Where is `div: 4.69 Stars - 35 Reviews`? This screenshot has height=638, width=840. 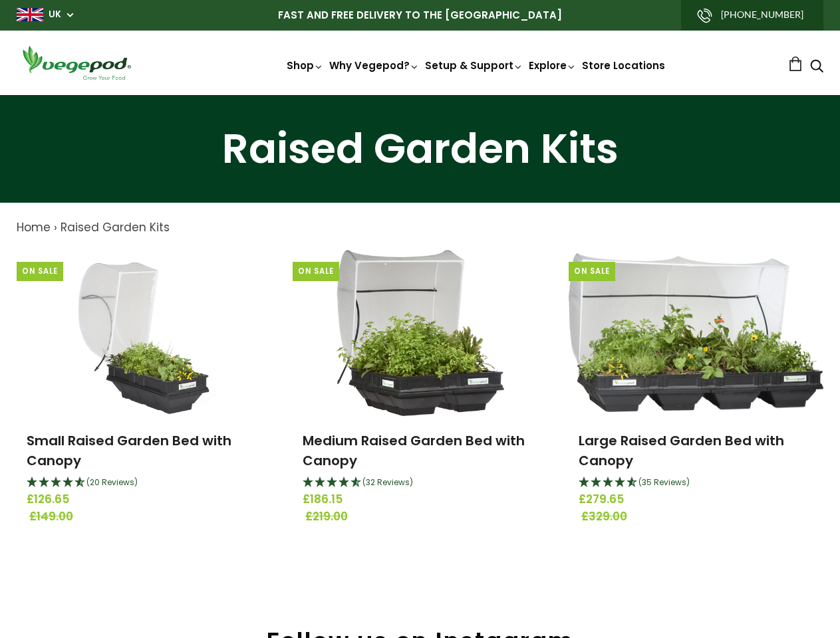
div: 4.69 Stars - 35 Reviews is located at coordinates (696, 484).